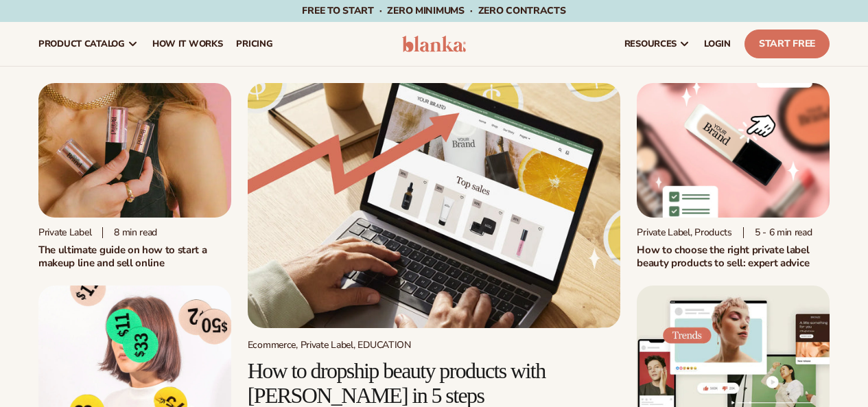 This screenshot has width=868, height=407. What do you see at coordinates (717, 44) in the screenshot?
I see `a: LOGIN` at bounding box center [717, 44].